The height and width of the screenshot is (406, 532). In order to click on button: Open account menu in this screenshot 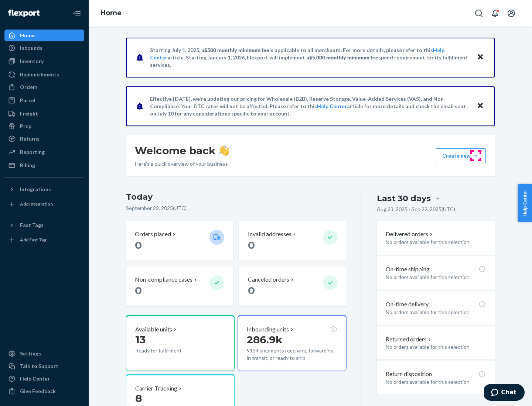, I will do `click(511, 14)`.